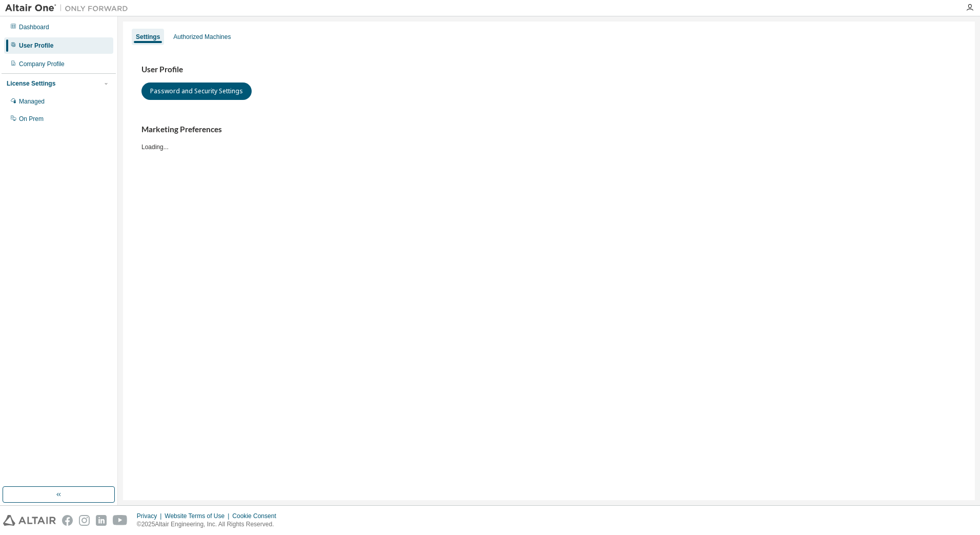  Describe the element at coordinates (31, 83) in the screenshot. I see `div: License Settings` at that location.